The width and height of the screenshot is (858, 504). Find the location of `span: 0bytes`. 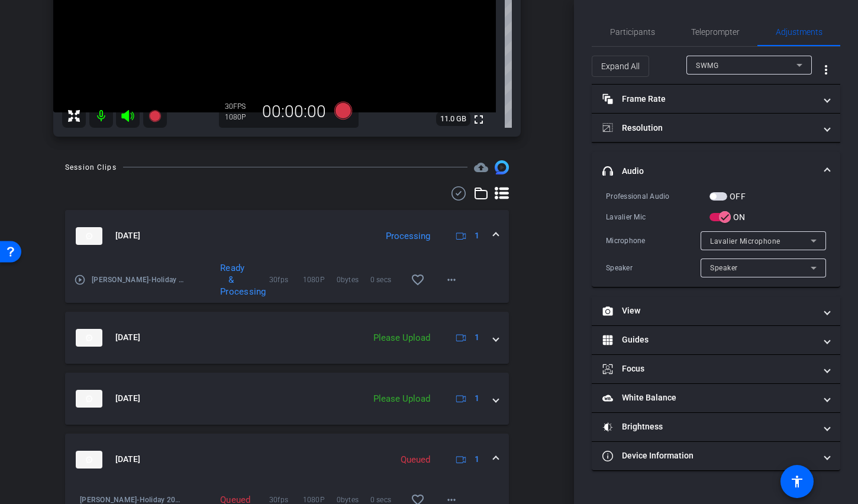

span: 0bytes is located at coordinates (353, 280).